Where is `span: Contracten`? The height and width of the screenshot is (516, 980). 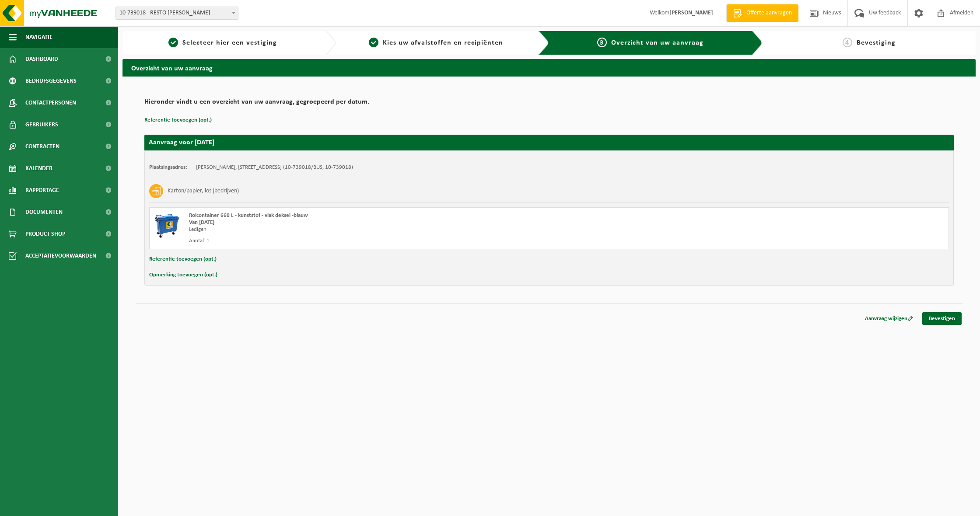
span: Contracten is located at coordinates (43, 147).